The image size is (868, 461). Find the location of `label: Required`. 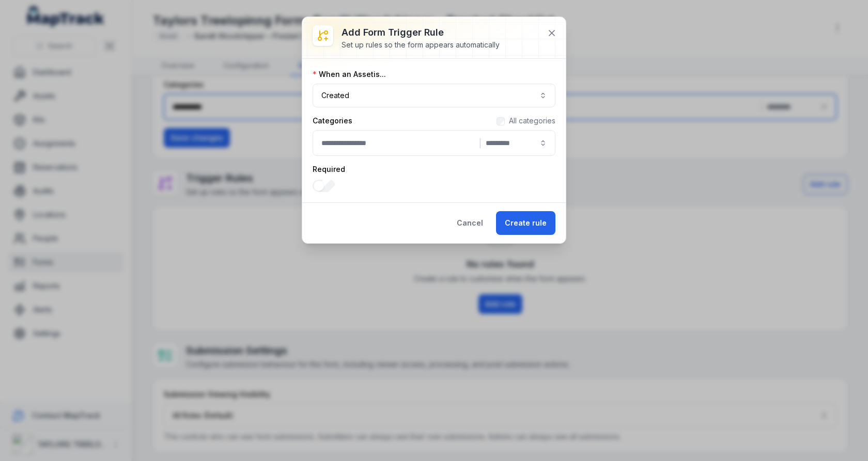

label: Required is located at coordinates (328, 169).